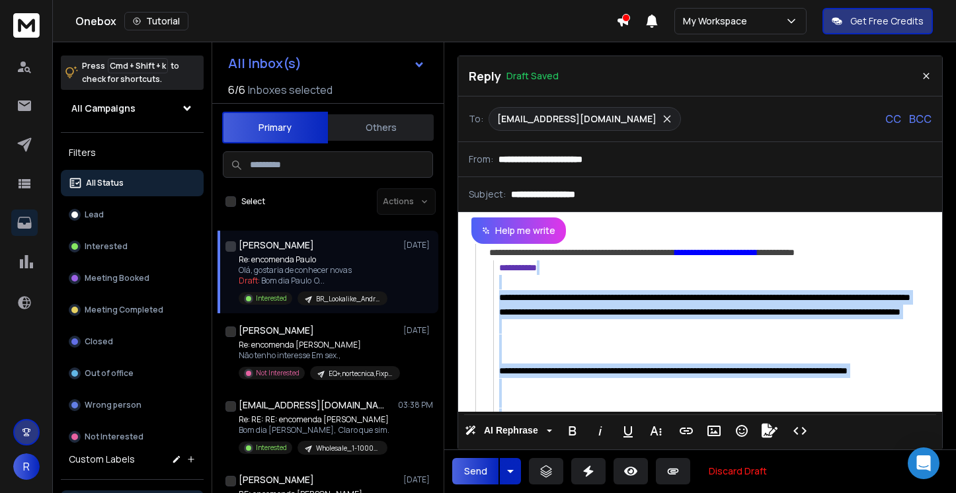  I want to click on button: Send, so click(475, 471).